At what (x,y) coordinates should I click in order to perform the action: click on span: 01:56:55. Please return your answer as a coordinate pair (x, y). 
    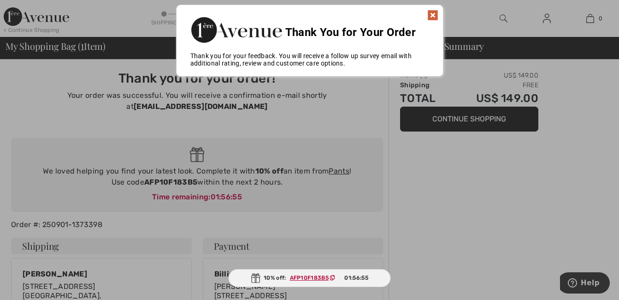
    Looking at the image, I should click on (356, 278).